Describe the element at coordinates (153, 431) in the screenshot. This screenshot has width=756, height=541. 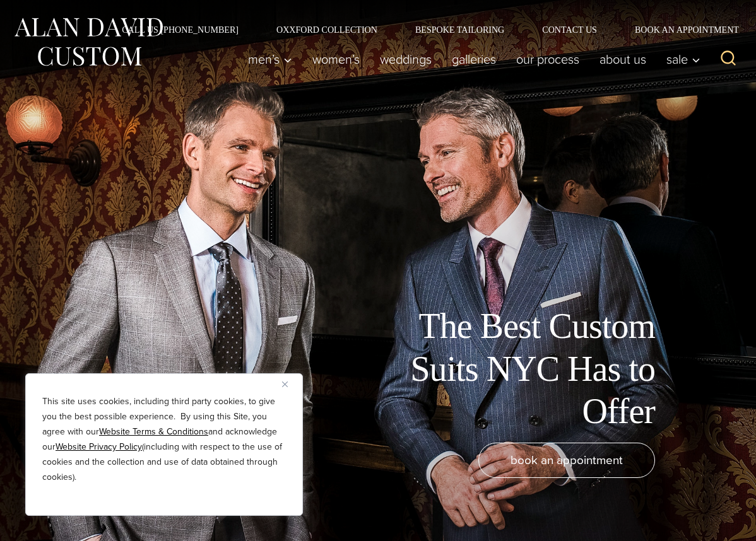
I see `u: Website Terms & Conditions` at that location.